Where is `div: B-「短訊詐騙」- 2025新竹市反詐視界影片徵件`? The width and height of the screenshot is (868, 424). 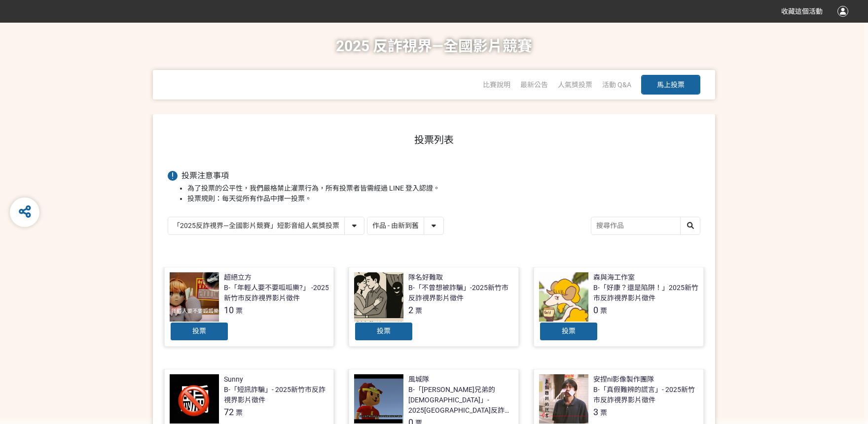
div: B-「短訊詐騙」- 2025新竹市反詐視界影片徵件 is located at coordinates (276, 395).